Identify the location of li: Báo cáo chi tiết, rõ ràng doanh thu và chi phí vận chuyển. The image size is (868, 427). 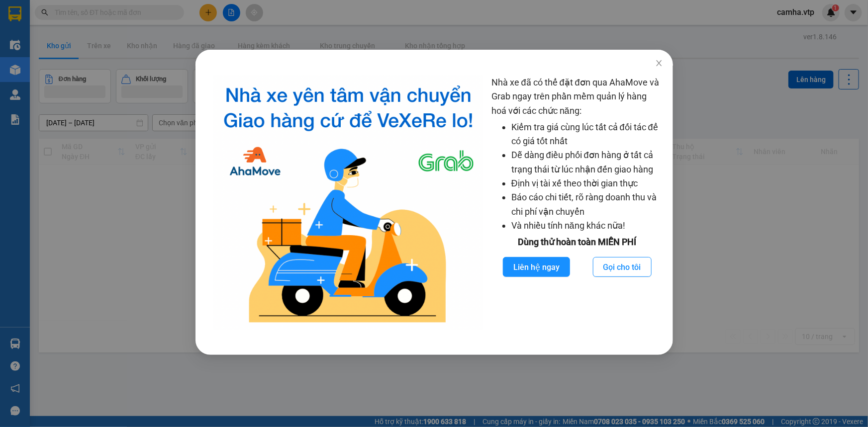
(587, 204).